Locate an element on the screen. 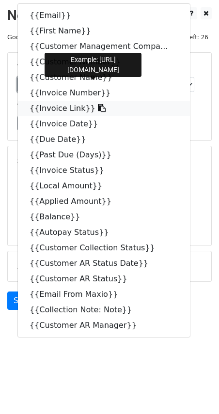 The image size is (219, 414). a: {{Invoice Date}} is located at coordinates (104, 124).